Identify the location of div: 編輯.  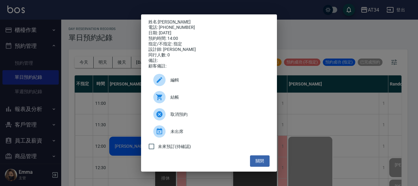
(209, 80).